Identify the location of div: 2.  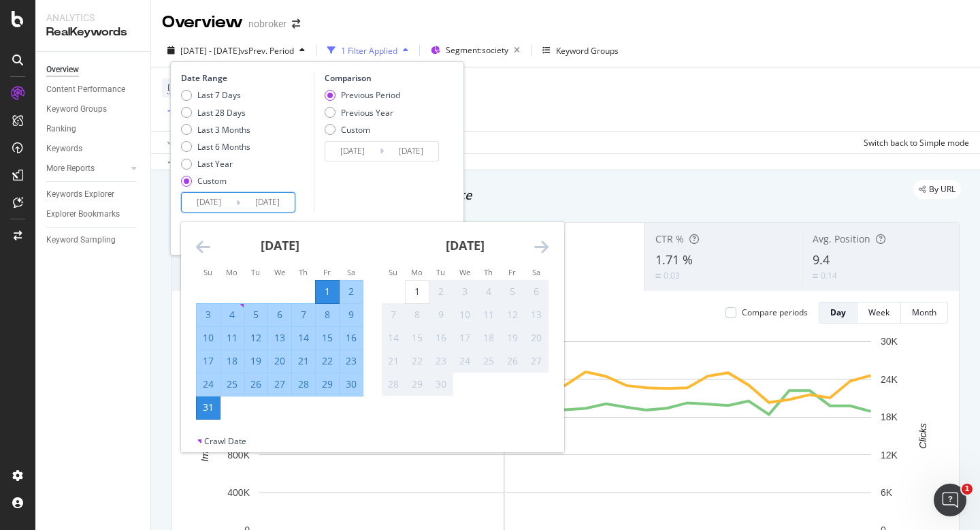
(351, 292).